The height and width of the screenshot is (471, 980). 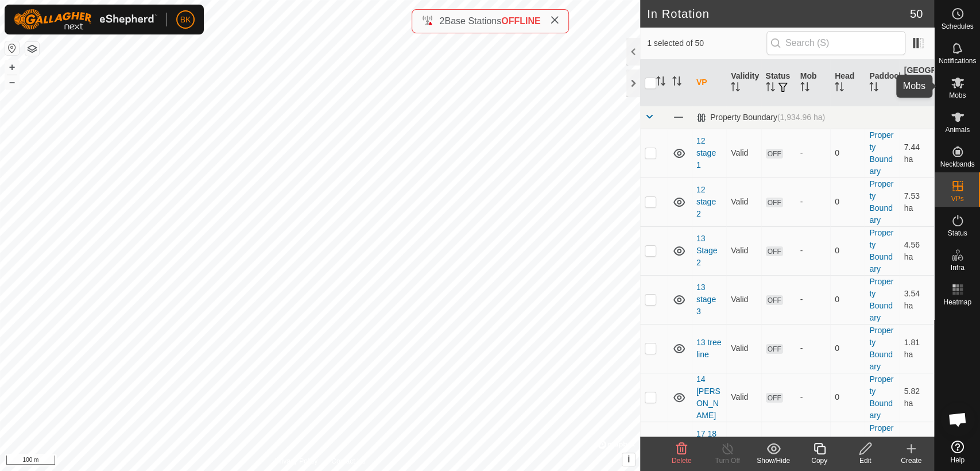 What do you see at coordinates (629, 459) in the screenshot?
I see `span: i` at bounding box center [629, 459].